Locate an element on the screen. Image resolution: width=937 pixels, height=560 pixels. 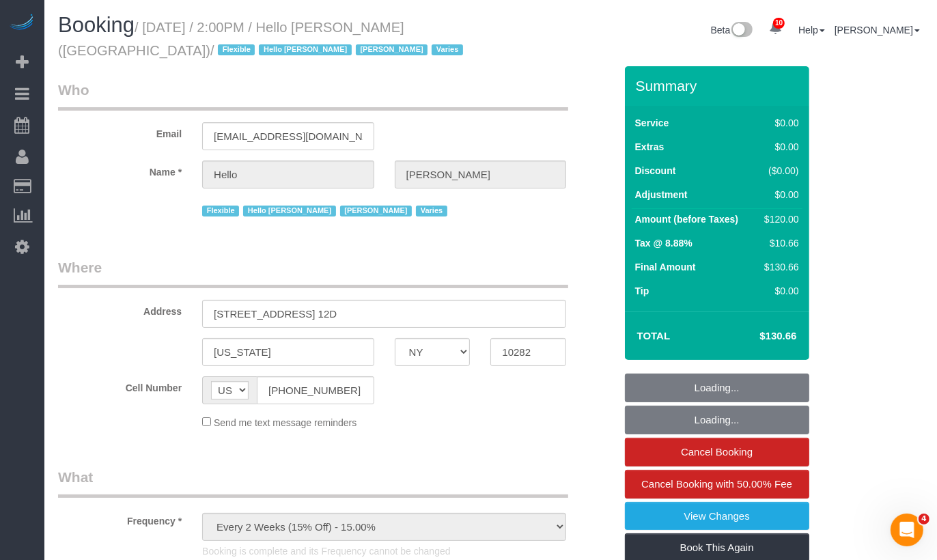
a: Help is located at coordinates (811, 30).